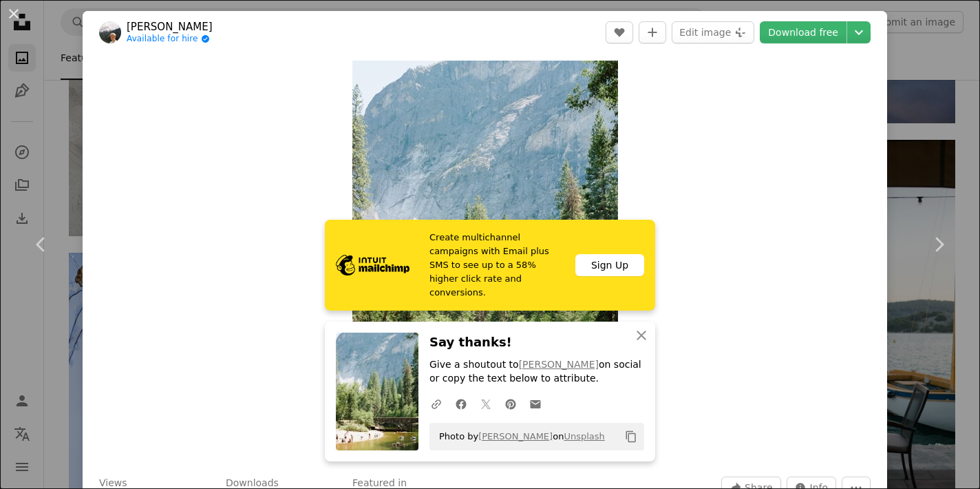  I want to click on a: Next, so click(939, 244).